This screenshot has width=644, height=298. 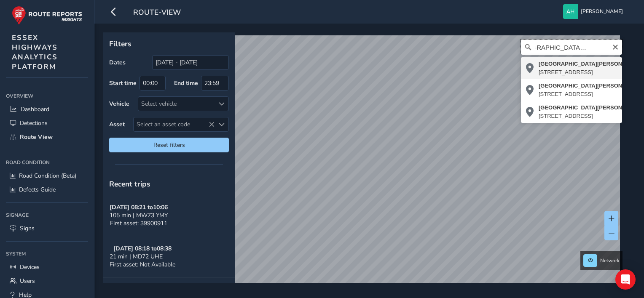 I want to click on canvas: Map, so click(x=363, y=164).